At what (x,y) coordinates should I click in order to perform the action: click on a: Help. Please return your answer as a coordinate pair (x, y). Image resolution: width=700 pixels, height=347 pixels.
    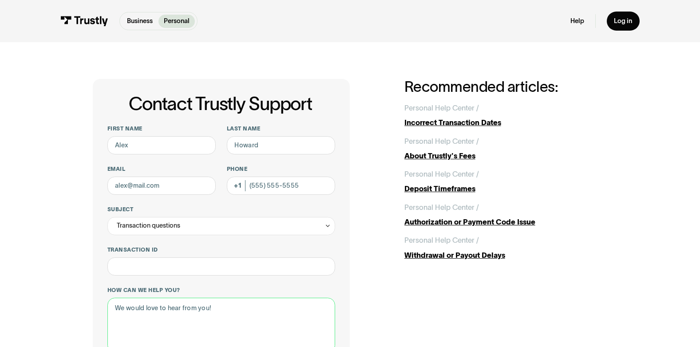
    Looking at the image, I should click on (577, 21).